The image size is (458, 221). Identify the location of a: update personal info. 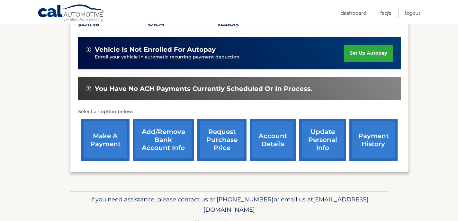
(323, 140).